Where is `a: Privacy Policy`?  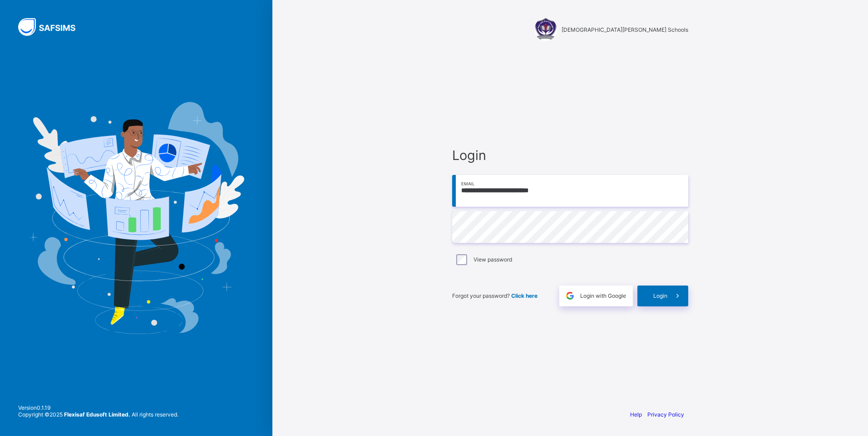 a: Privacy Policy is located at coordinates (665, 414).